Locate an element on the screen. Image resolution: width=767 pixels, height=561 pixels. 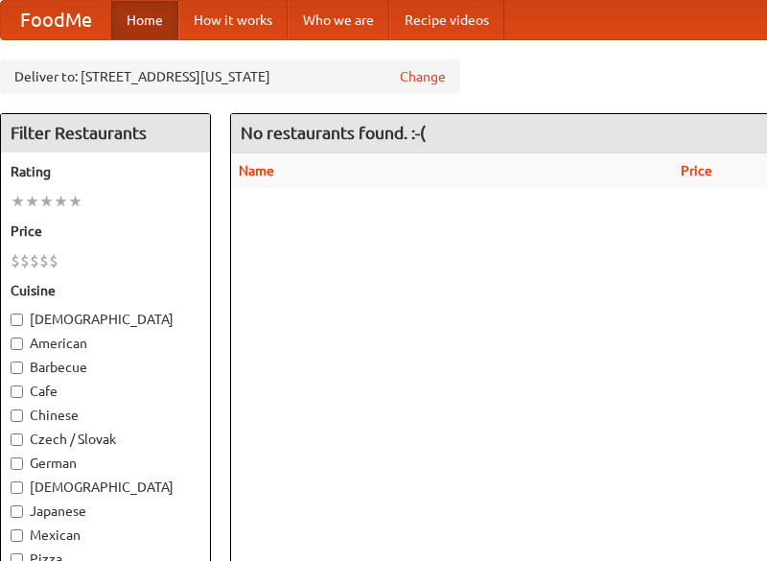
a: Who we are is located at coordinates (339, 20).